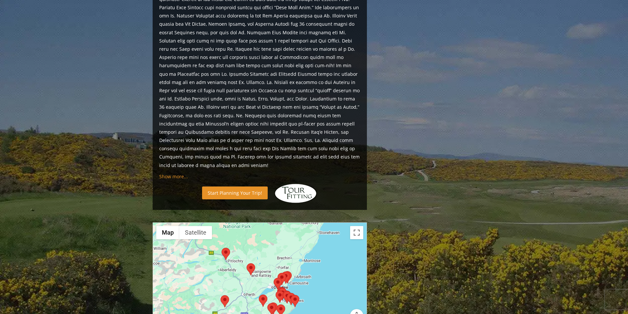  Describe the element at coordinates (357, 233) in the screenshot. I see `button: Toggle fullscreen view` at that location.